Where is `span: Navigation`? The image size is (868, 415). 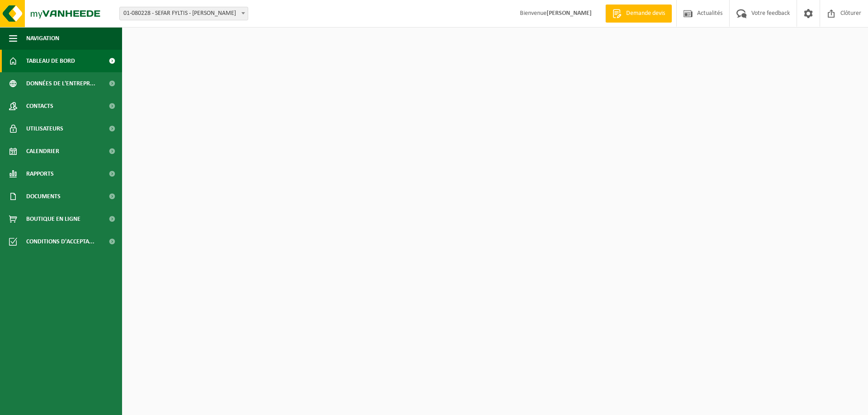 span: Navigation is located at coordinates (43, 38).